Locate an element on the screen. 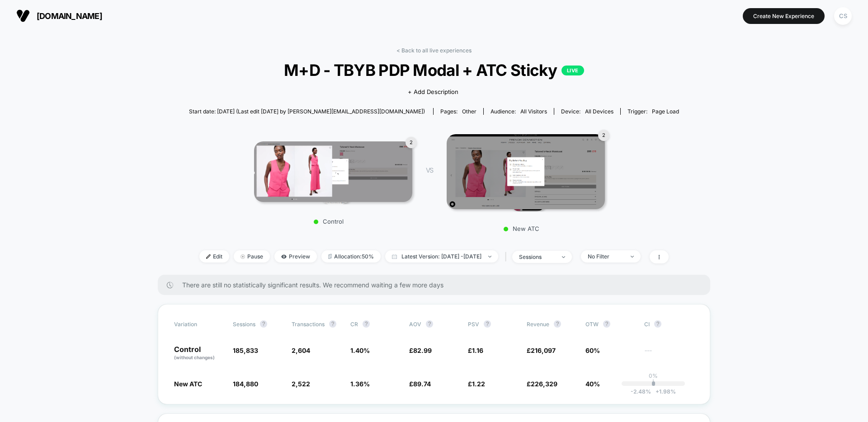 The image size is (868, 422). p: 0% is located at coordinates (653, 375).